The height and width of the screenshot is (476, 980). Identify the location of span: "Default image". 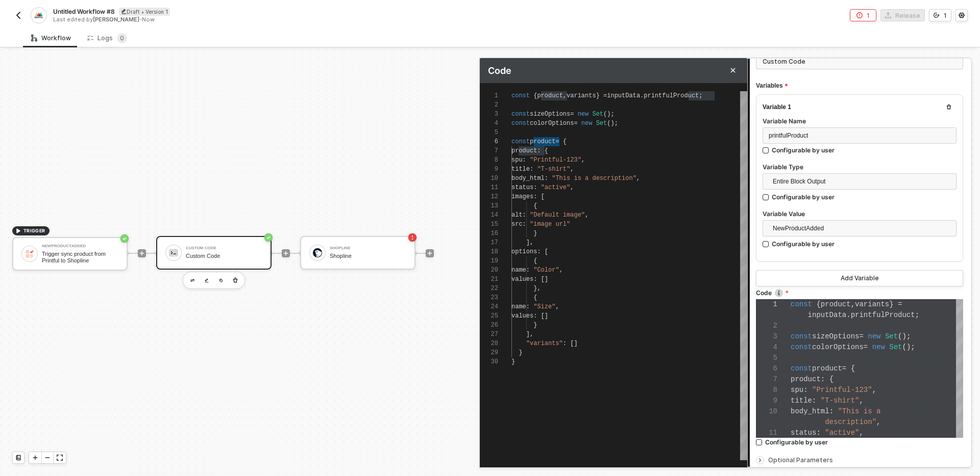
(558, 216).